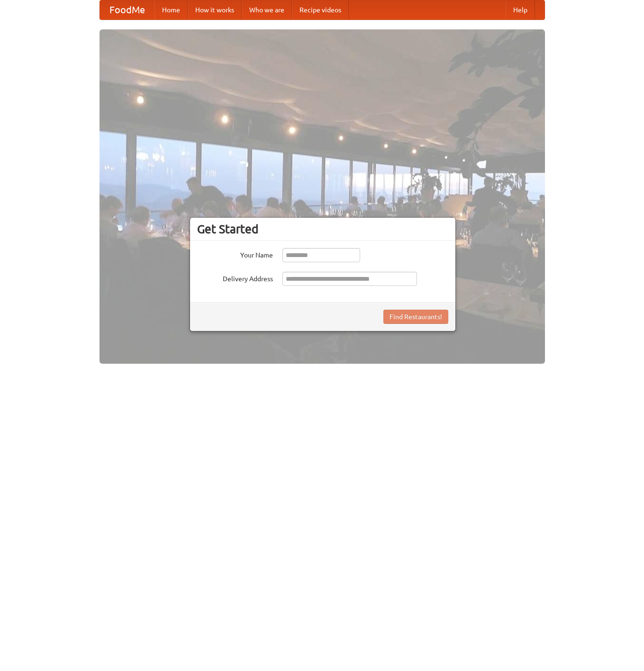  I want to click on a: Who we are, so click(266, 10).